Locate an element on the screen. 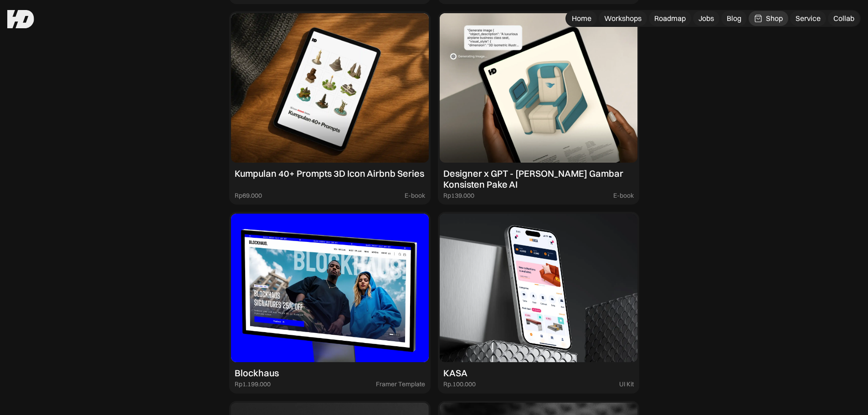  div: Shop is located at coordinates (774, 18).